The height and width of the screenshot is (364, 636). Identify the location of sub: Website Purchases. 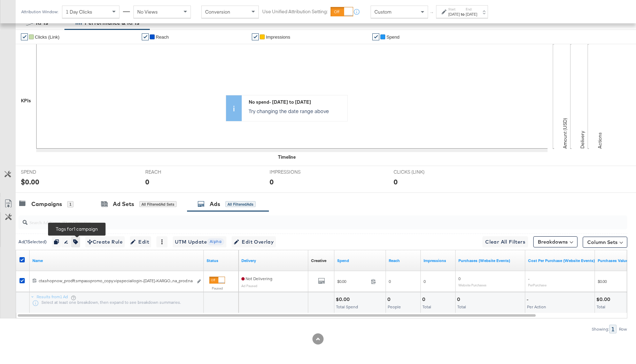
(472, 285).